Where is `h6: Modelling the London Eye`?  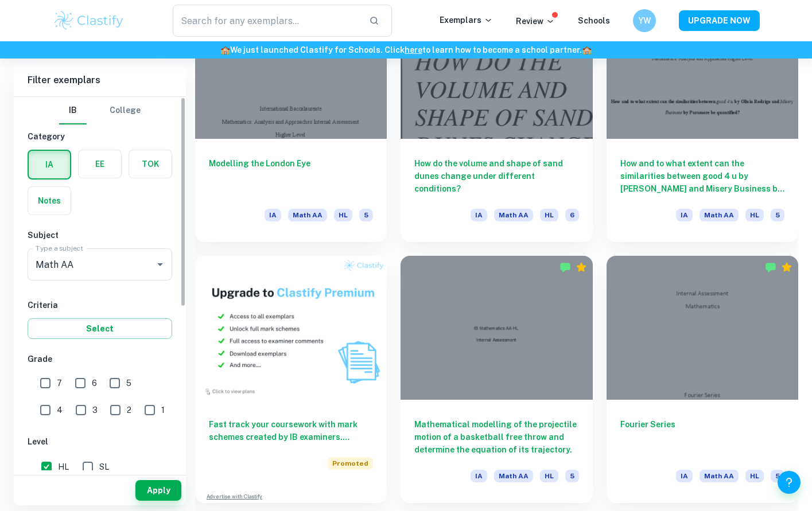
h6: Modelling the London Eye is located at coordinates (291, 176).